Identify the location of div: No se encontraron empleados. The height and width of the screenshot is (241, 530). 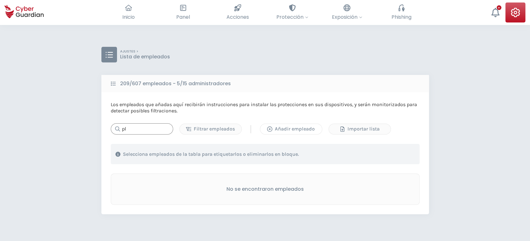
(265, 189).